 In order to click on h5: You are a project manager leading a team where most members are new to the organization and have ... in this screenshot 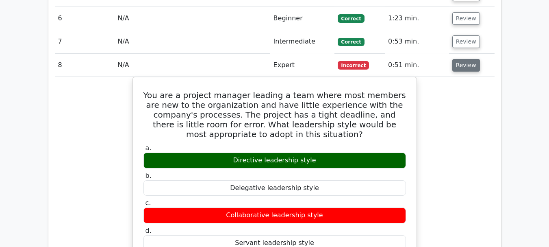, I will do `click(275, 115)`.